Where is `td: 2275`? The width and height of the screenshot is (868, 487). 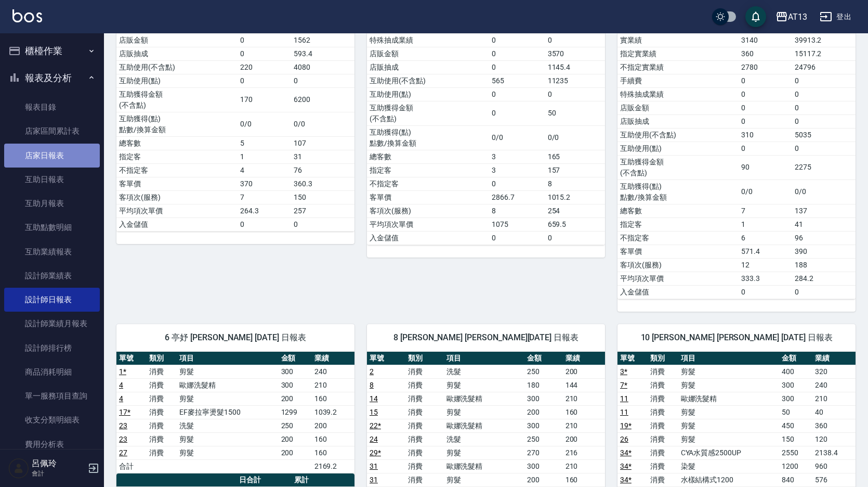 td: 2275 is located at coordinates (824, 167).